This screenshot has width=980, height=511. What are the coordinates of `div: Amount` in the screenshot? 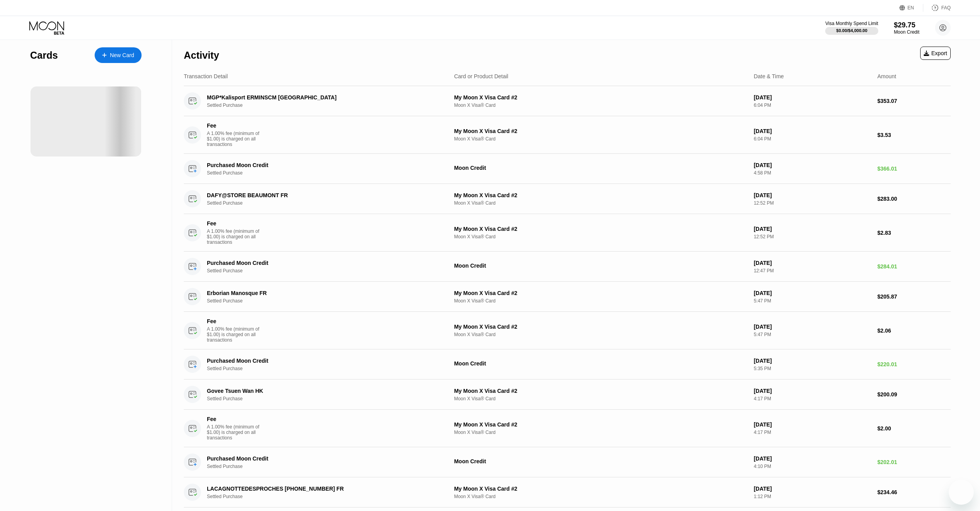 It's located at (887, 76).